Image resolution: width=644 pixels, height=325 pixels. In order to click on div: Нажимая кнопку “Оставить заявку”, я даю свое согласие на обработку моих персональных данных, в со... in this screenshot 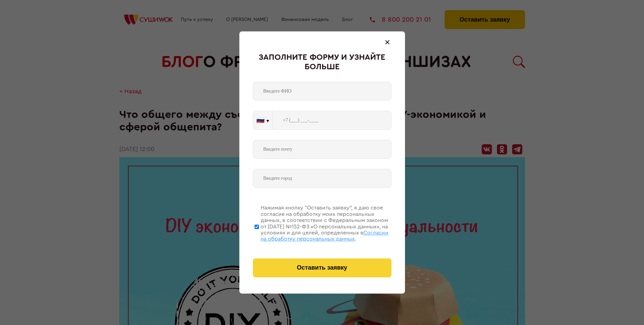, I will do `click(326, 224)`.